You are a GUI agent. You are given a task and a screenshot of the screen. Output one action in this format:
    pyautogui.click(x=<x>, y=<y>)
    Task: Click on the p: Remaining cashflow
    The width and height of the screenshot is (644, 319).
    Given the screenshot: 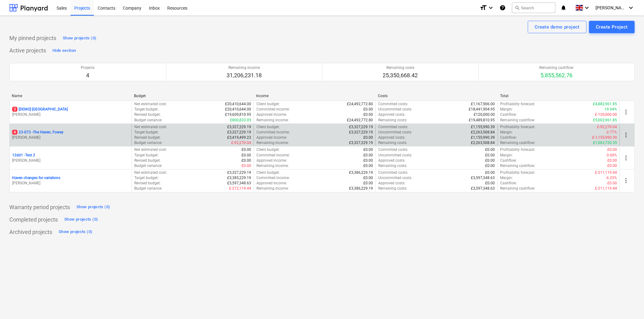 What is the action you would take?
    pyautogui.click(x=556, y=67)
    